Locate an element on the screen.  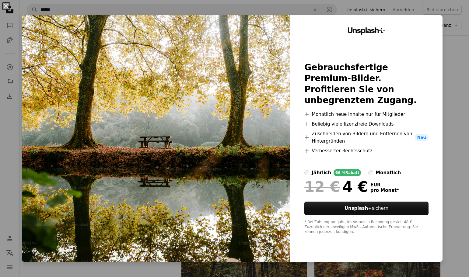
div: * Bei Zahlung pro Jahr, im Voraus in Rechnung gestellt 48 € Zuzüglich der jeweiligen MwSt. Automa... is located at coordinates (367, 227).